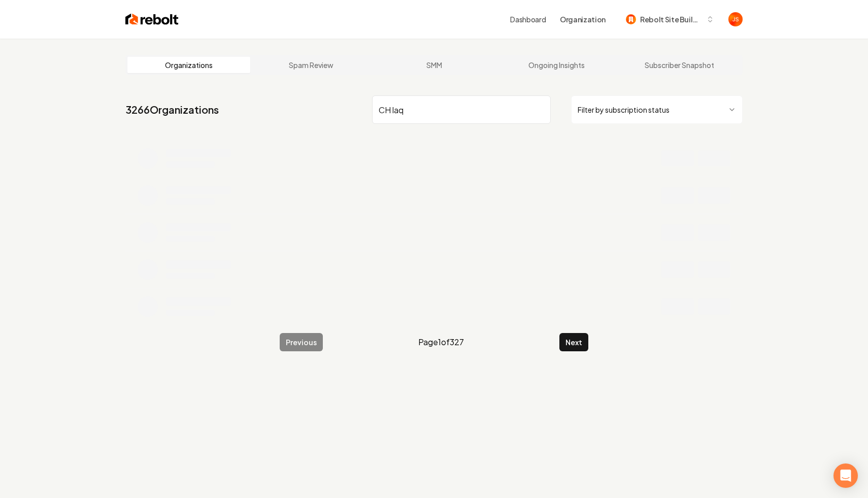  What do you see at coordinates (736, 19) in the screenshot?
I see `button: Open user button` at bounding box center [736, 19].